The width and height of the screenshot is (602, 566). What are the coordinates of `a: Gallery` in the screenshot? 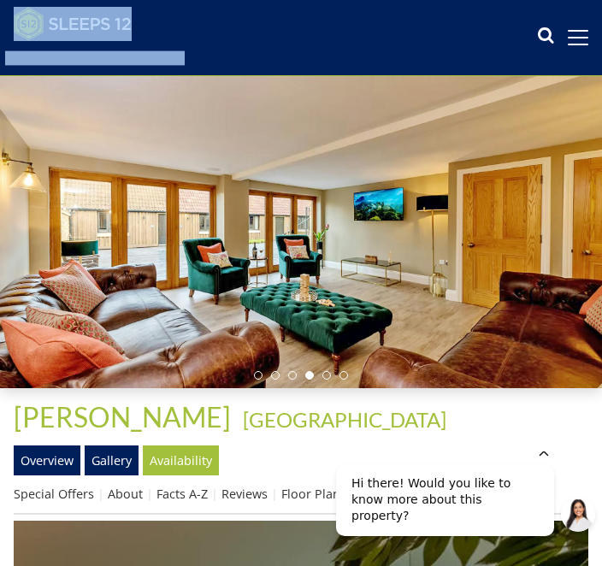 It's located at (111, 460).